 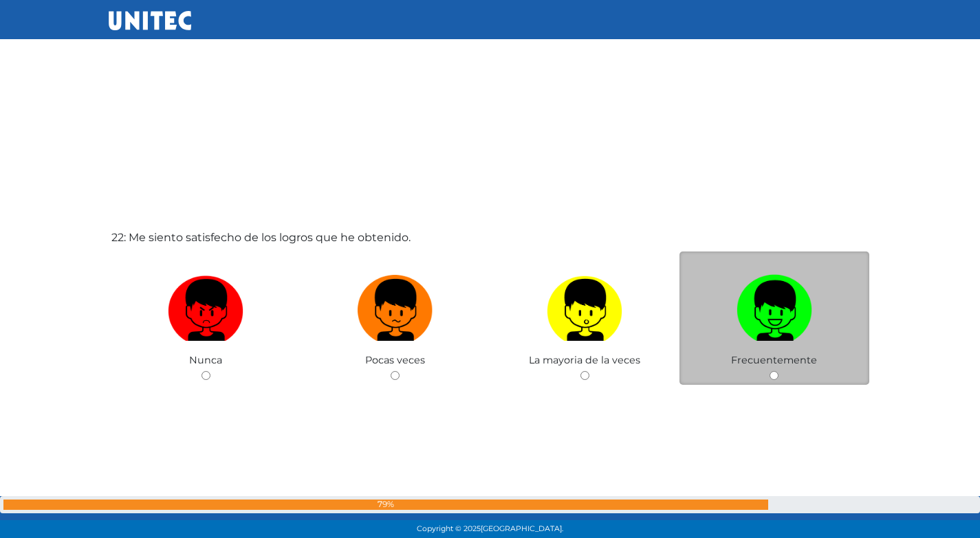 What do you see at coordinates (773, 360) in the screenshot?
I see `span: Frecuentemente` at bounding box center [773, 360].